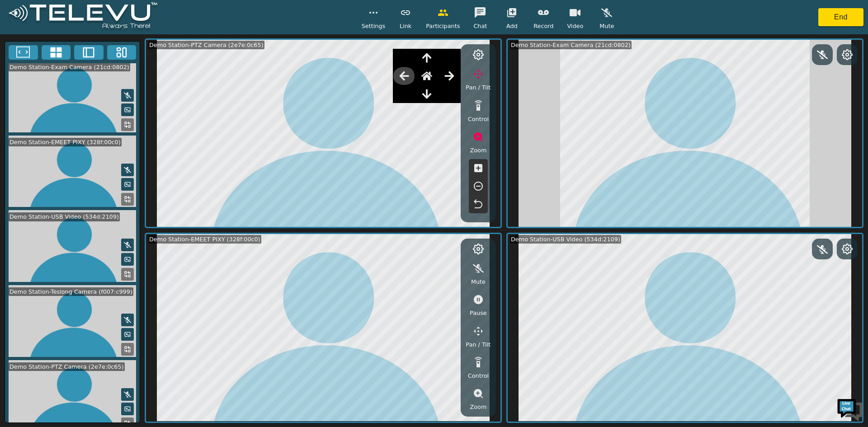 The image size is (868, 427). Describe the element at coordinates (121, 52) in the screenshot. I see `button: Three Window Medium` at that location.